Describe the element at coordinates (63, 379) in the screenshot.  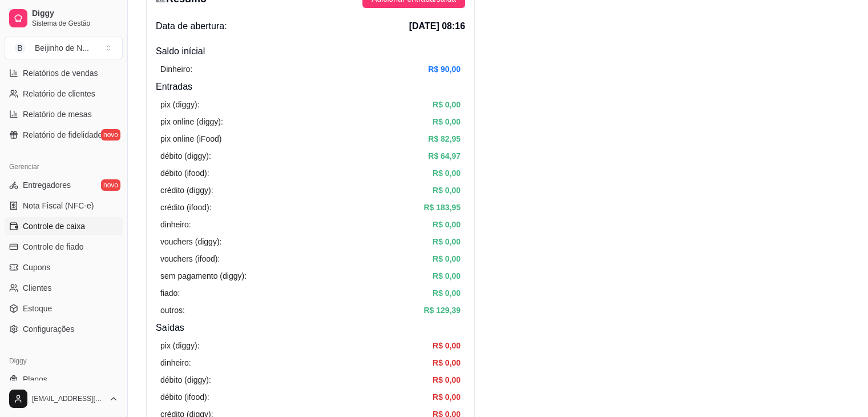
I see `a: Planos` at that location.